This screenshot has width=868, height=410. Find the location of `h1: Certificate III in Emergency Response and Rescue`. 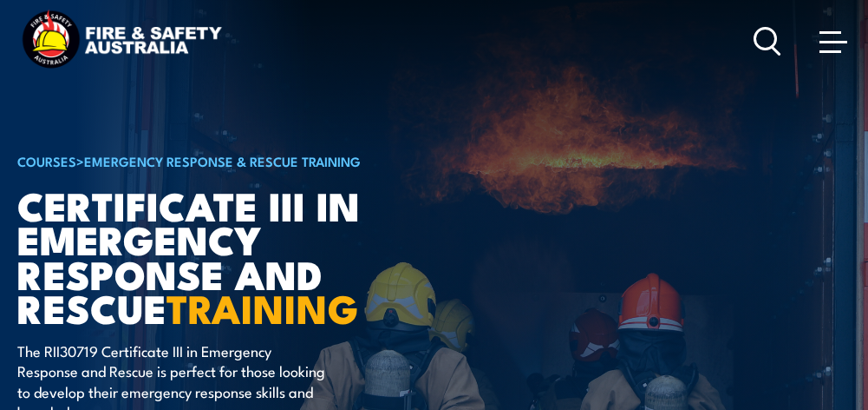

h1: Certificate III in Emergency Response and Rescue is located at coordinates (232, 255).